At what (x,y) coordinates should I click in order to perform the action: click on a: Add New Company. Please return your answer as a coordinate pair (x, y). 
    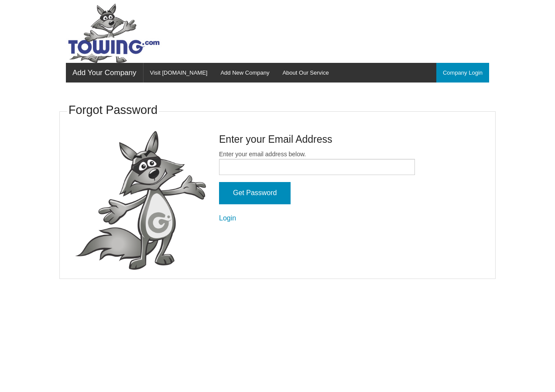
    Looking at the image, I should click on (245, 73).